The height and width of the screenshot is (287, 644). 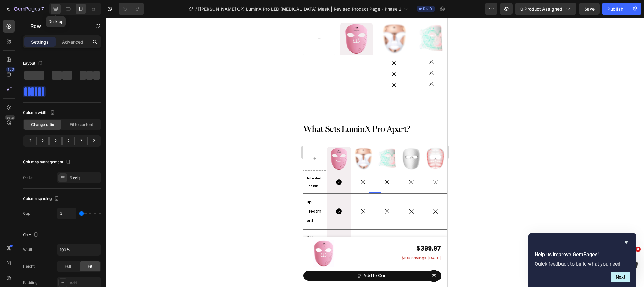 I want to click on div: Add..., so click(x=85, y=283).